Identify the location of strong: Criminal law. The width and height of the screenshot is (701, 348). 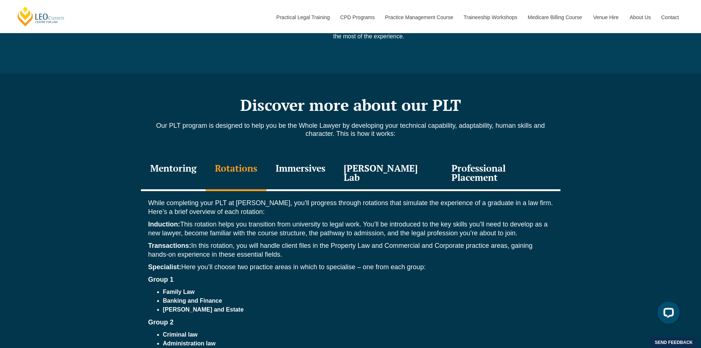
(180, 334).